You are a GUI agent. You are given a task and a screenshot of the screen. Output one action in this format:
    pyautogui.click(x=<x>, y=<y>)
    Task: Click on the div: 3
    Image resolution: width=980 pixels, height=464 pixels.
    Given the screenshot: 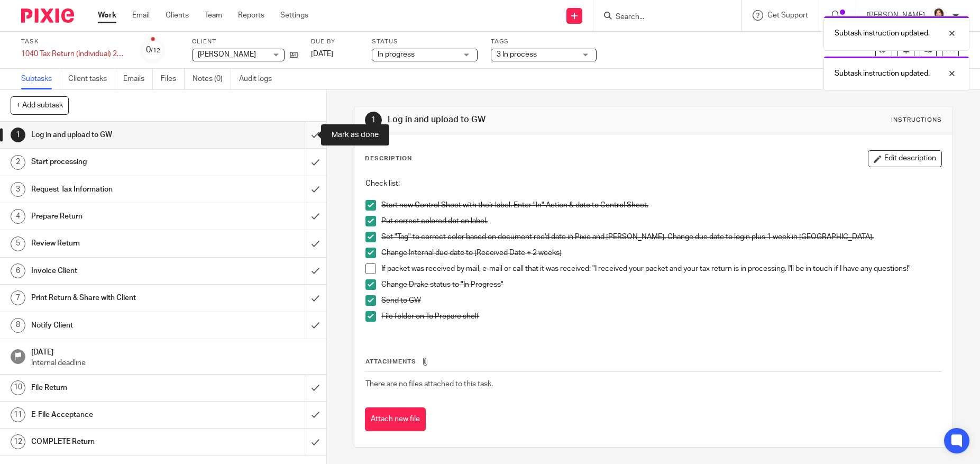 What is the action you would take?
    pyautogui.click(x=18, y=189)
    